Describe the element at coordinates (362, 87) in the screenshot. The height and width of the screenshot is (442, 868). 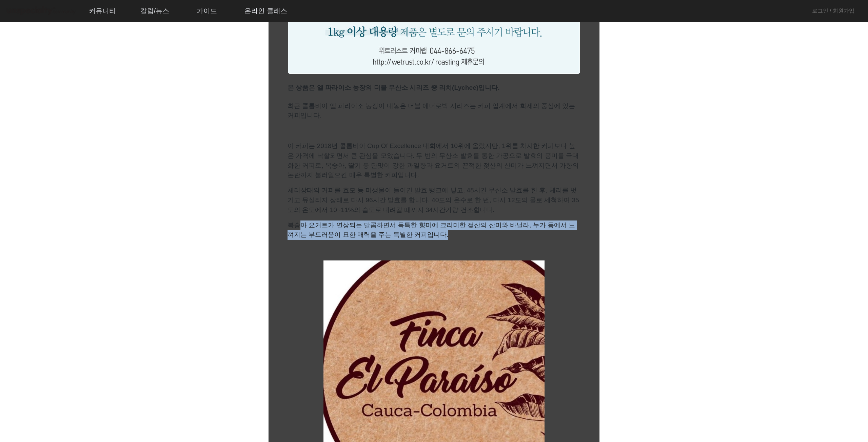
I see `strong: 본 상품은 엘 파라이소 농장의 더블 무산소 시리즈 중` at that location.